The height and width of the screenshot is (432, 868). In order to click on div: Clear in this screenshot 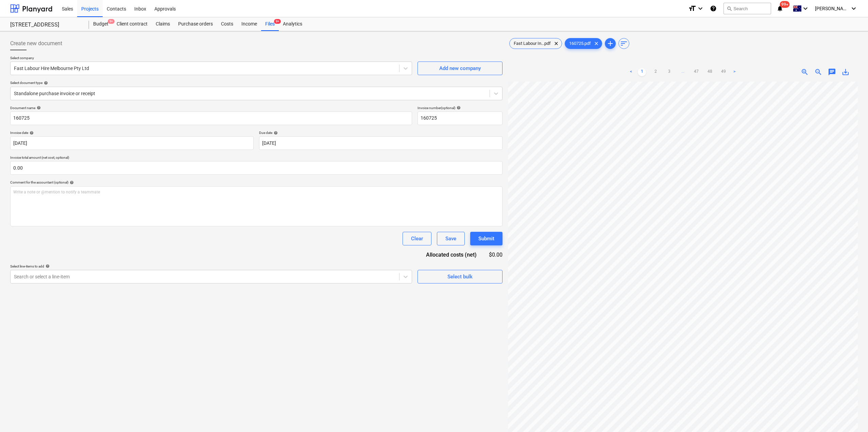, I will do `click(417, 239)`.